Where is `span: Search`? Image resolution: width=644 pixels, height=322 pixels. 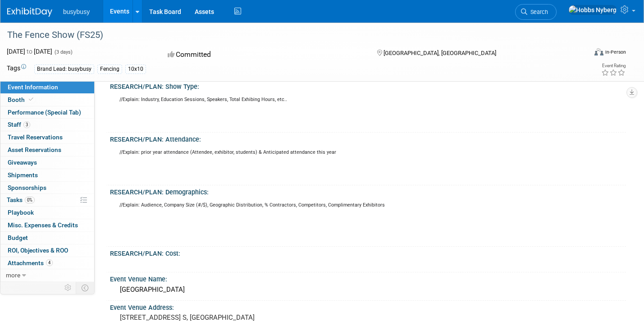 span: Search is located at coordinates (538, 12).